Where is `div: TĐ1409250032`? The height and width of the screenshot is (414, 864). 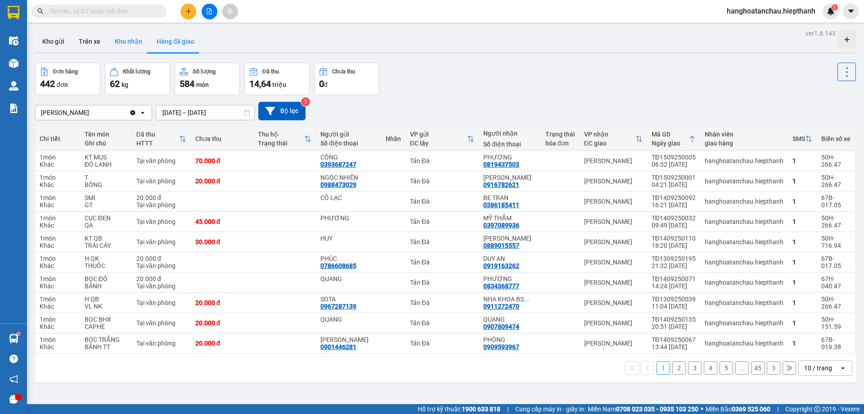 div: TĐ1409250032 is located at coordinates (674, 218).